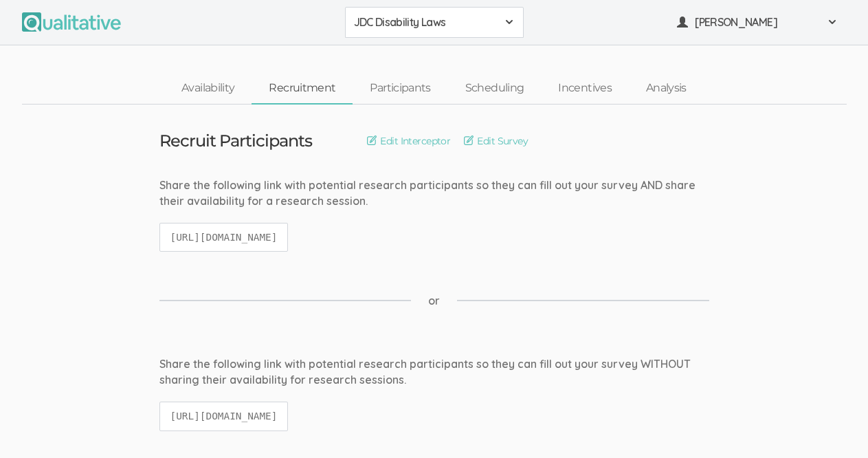  I want to click on div: Share the following link with potential research participants so they can fill out your survey AN..., so click(434, 193).